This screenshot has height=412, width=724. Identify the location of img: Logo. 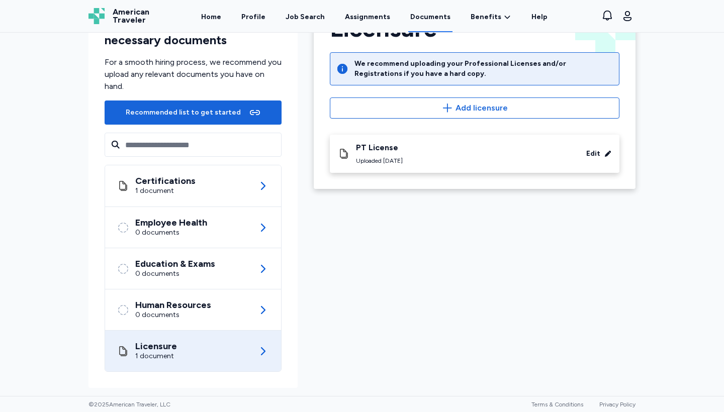
(97, 16).